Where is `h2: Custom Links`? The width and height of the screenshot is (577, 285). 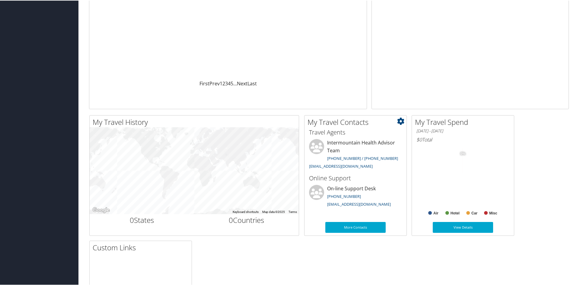 h2: Custom Links is located at coordinates (142, 247).